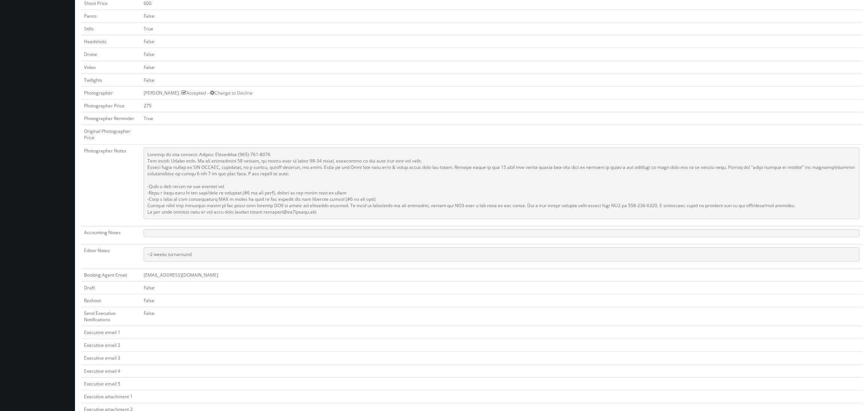 Image resolution: width=868 pixels, height=411 pixels. What do you see at coordinates (111, 316) in the screenshot?
I see `td: Send Executive Notifications` at bounding box center [111, 316].